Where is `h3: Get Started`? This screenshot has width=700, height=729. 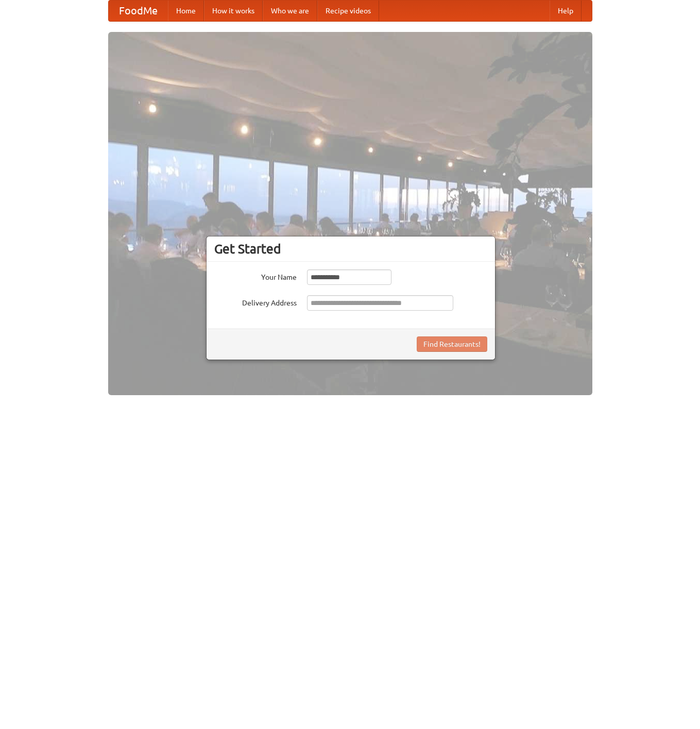 h3: Get Started is located at coordinates (350, 249).